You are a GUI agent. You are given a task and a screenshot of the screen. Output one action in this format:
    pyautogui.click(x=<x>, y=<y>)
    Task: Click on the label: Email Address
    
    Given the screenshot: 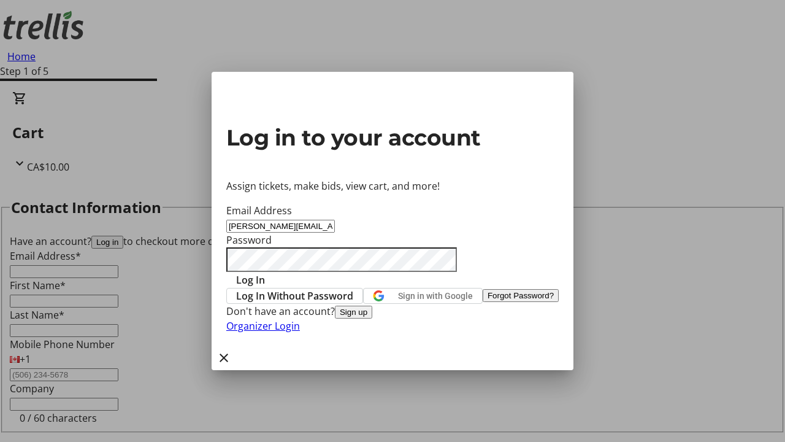 What is the action you would take?
    pyautogui.click(x=259, y=210)
    